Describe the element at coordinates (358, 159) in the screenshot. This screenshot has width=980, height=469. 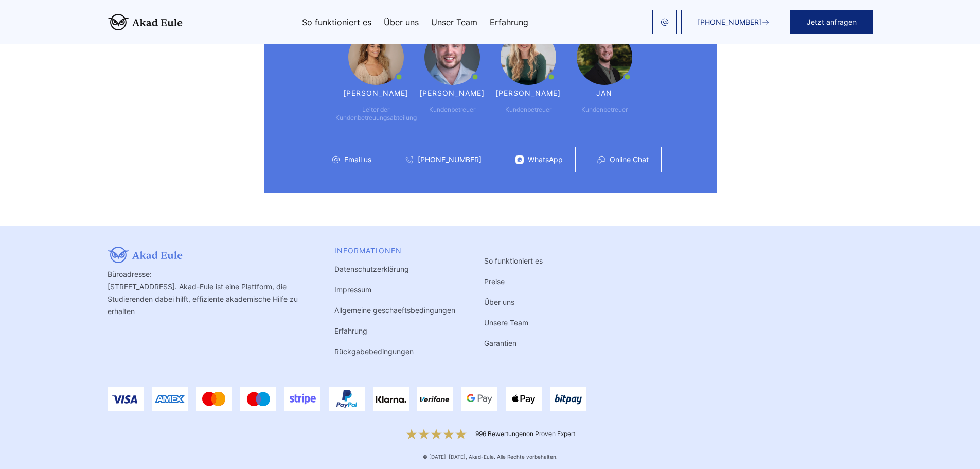
I see `a: Email us` at that location.